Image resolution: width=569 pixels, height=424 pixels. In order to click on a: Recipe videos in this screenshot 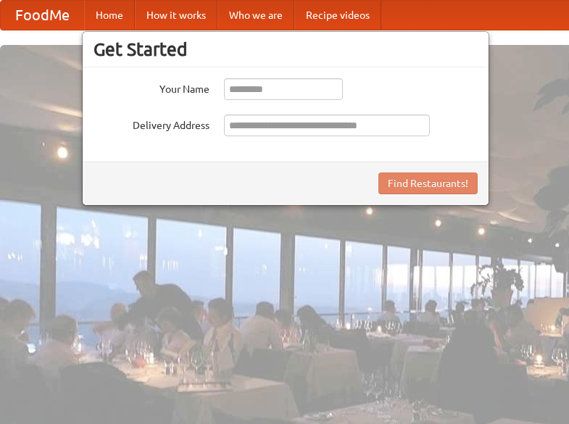, I will do `click(338, 15)`.